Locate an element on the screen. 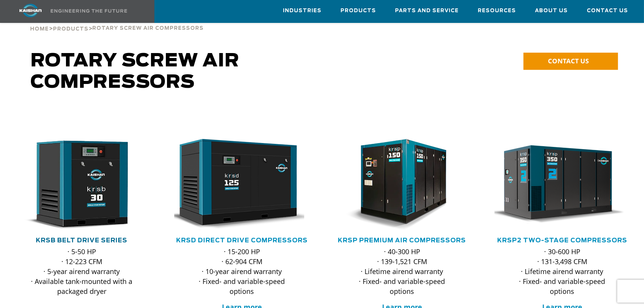  div: krsp350 is located at coordinates (562, 185).